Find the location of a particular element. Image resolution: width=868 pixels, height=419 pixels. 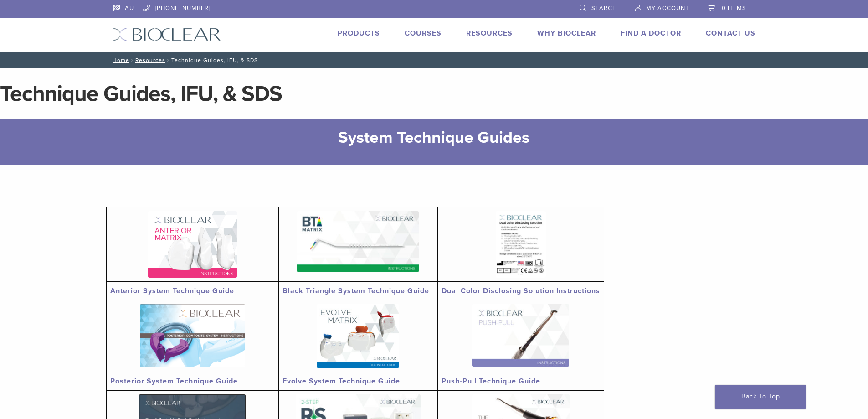

a: Dual Color Disclosing Solution Instructions is located at coordinates (521, 290).